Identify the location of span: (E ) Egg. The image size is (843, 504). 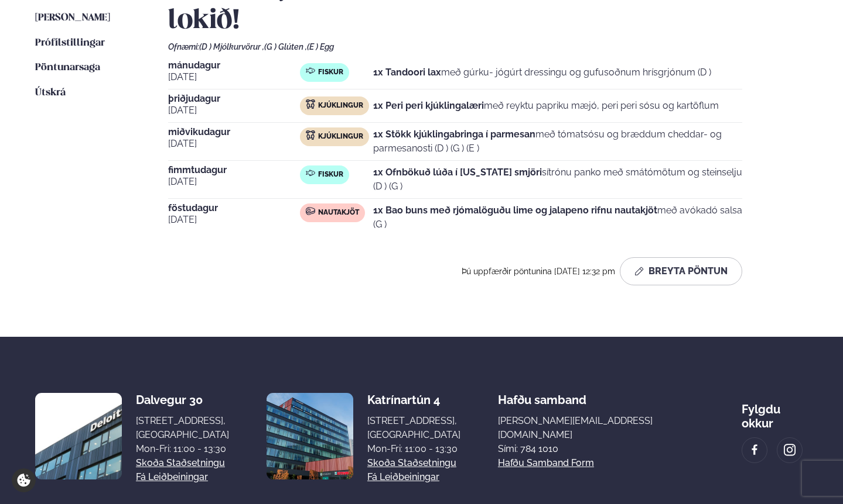
(320, 47).